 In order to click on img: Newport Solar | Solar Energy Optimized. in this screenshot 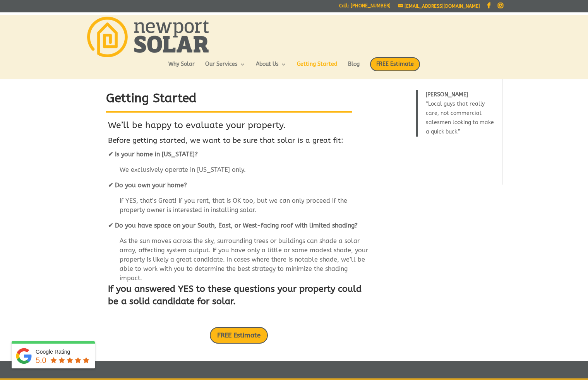, I will do `click(148, 37)`.